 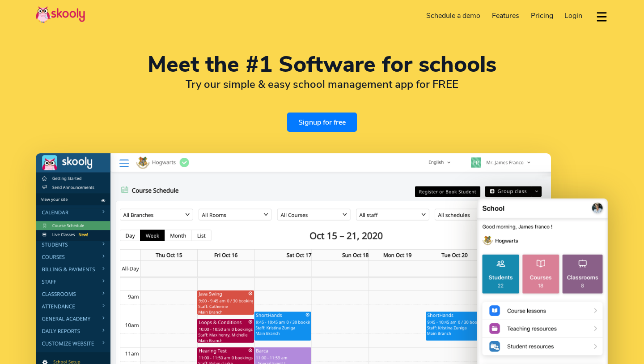 I want to click on a: Signup for free, so click(x=322, y=122).